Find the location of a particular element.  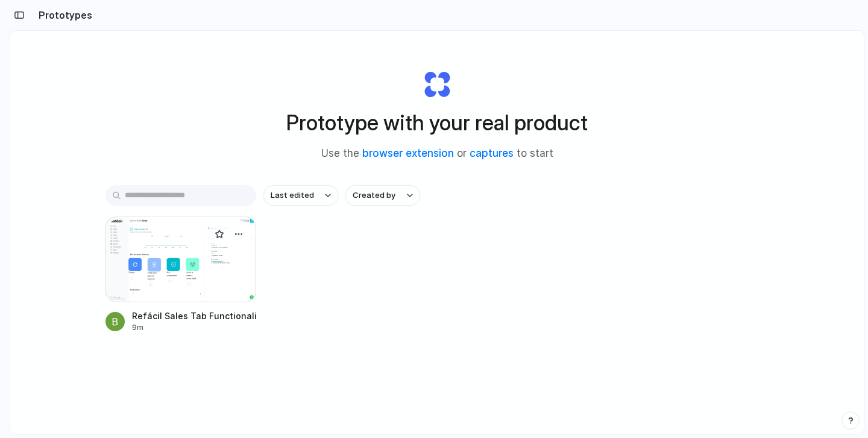

h1: Prototype with your real product is located at coordinates (437, 122).